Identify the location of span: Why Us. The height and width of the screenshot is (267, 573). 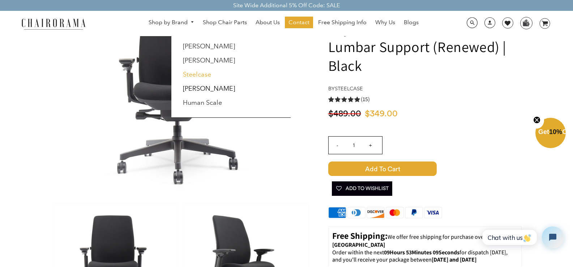
(385, 22).